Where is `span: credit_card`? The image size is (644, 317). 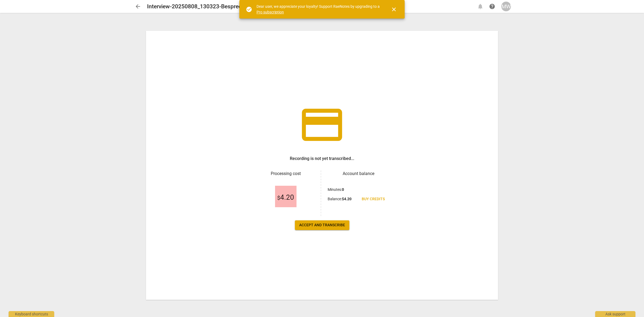
span: credit_card is located at coordinates (322, 125).